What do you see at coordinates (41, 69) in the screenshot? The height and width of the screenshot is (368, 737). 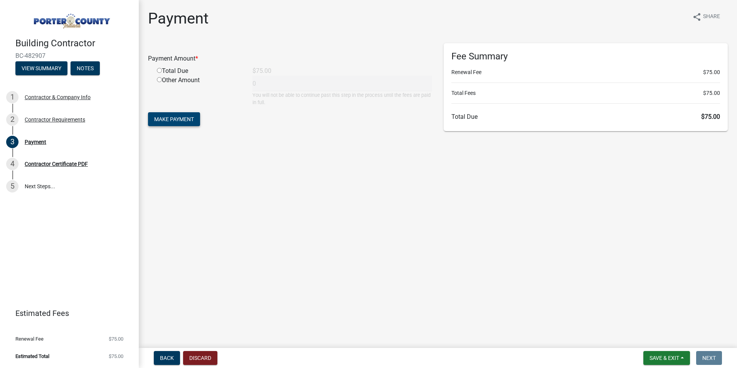 I see `wm-modal-confirm: Summary` at bounding box center [41, 69].